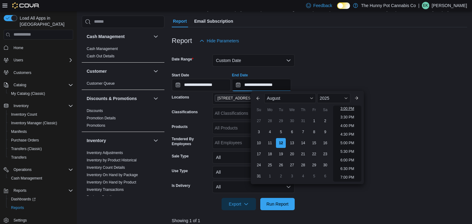 This screenshot has width=472, height=224. What do you see at coordinates (41, 140) in the screenshot?
I see `button: Purchase Orders` at bounding box center [41, 140].